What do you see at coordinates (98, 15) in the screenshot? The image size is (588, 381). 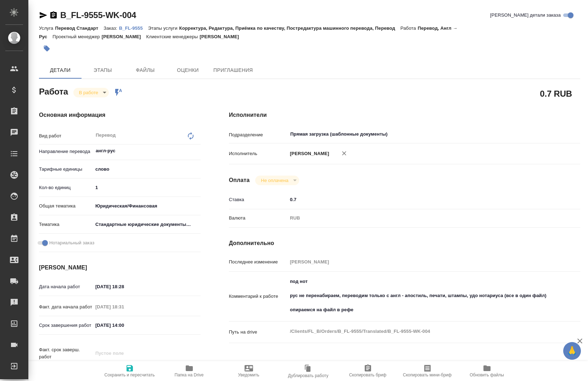 I see `a: B_FL-9555-WK-004` at bounding box center [98, 15].